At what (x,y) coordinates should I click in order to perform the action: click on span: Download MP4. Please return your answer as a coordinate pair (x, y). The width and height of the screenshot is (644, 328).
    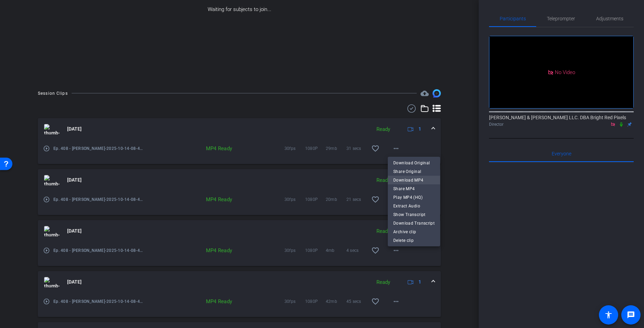
    Looking at the image, I should click on (414, 180).